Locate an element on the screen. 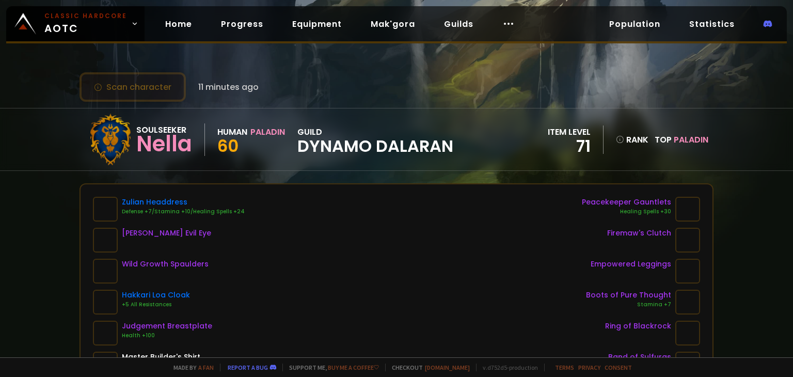  img: item-19437 is located at coordinates (687, 302).